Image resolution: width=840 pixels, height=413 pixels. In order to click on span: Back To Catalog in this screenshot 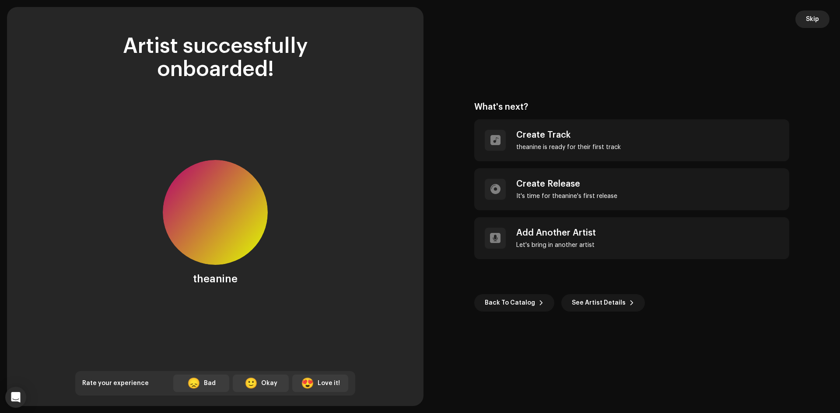, I will do `click(510, 303)`.